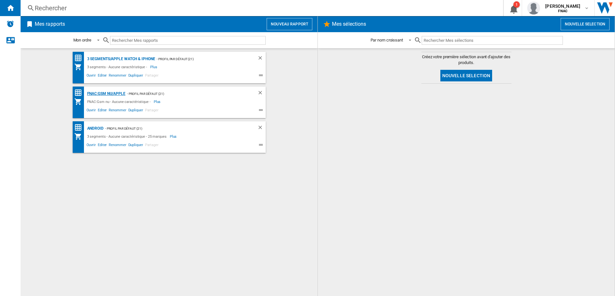  What do you see at coordinates (188, 40) in the screenshot?
I see `input: Rechercher Mes rapports` at bounding box center [188, 40].